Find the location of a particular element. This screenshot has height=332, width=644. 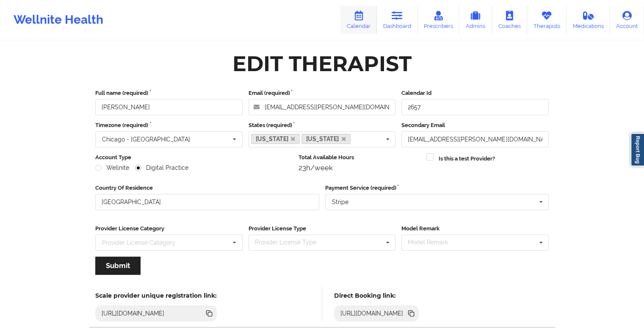

input: Full name is located at coordinates (169, 107).